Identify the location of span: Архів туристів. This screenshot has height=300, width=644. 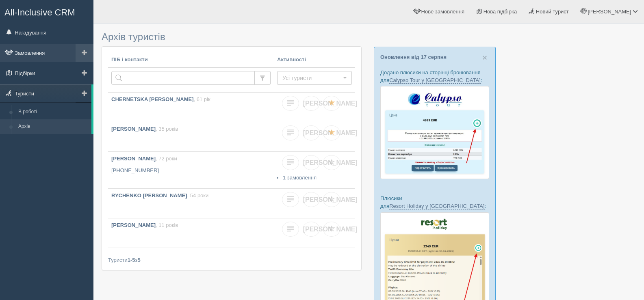
(134, 37).